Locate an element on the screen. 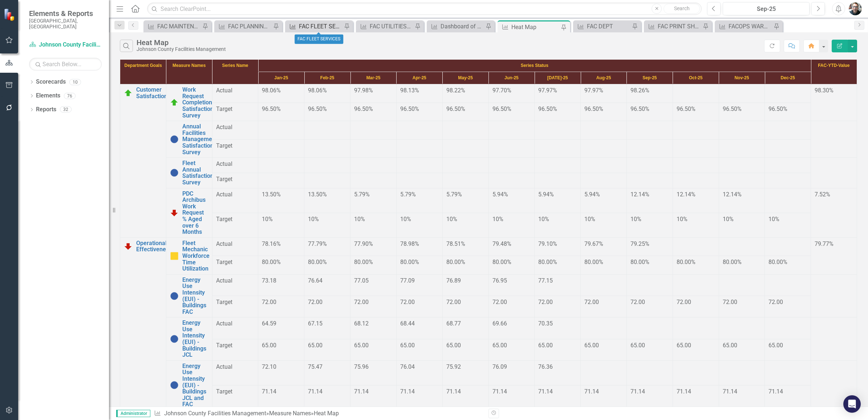 The image size is (868, 420). a: FAC MAINTENANCE is located at coordinates (173, 27).